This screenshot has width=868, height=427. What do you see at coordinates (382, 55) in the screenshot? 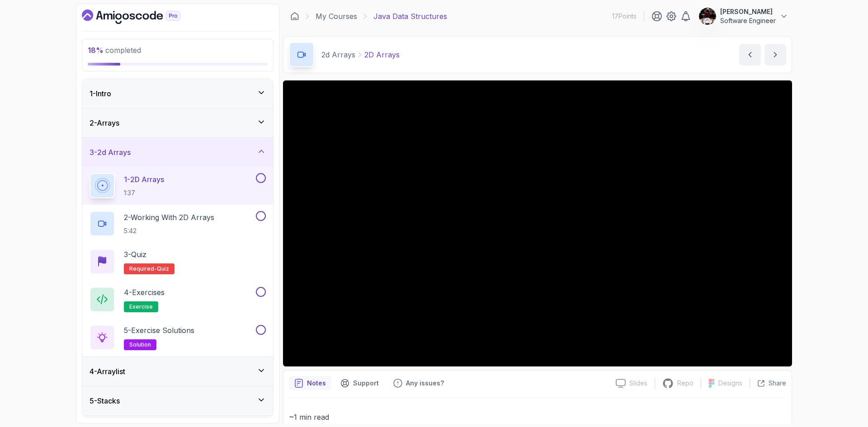
I see `p: 2D Arrays` at bounding box center [382, 55].